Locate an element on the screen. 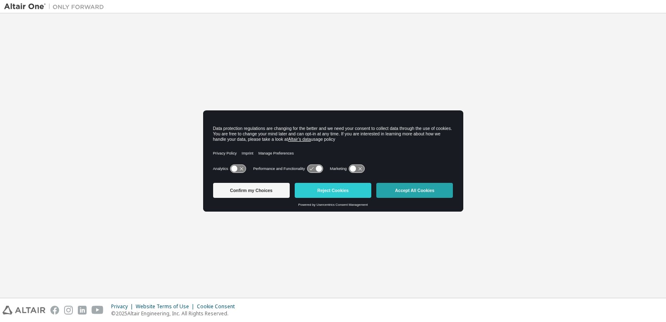 Image resolution: width=666 pixels, height=322 pixels. img: altair_logo.svg is located at coordinates (24, 310).